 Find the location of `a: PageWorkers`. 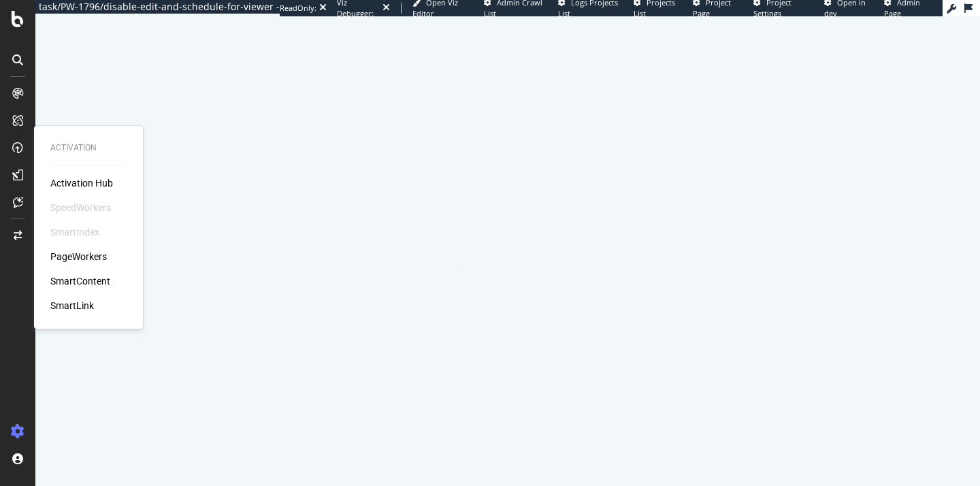

a: PageWorkers is located at coordinates (78, 256).